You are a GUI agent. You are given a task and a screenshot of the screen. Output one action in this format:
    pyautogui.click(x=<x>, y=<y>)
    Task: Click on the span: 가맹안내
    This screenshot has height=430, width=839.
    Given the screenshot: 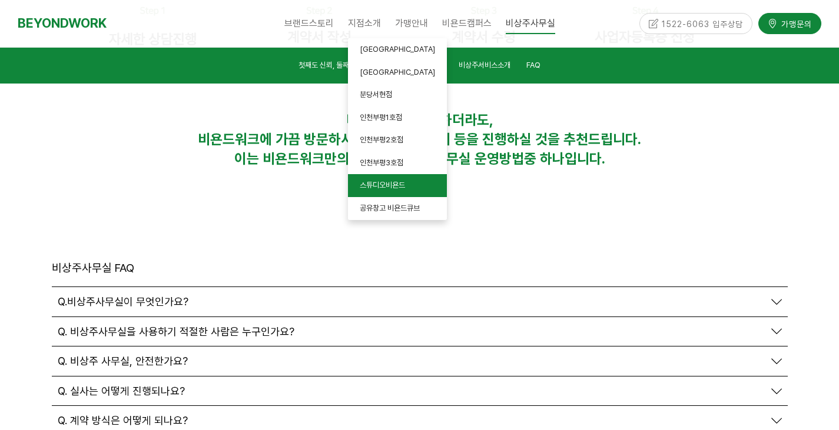 What is the action you would take?
    pyautogui.click(x=412, y=23)
    